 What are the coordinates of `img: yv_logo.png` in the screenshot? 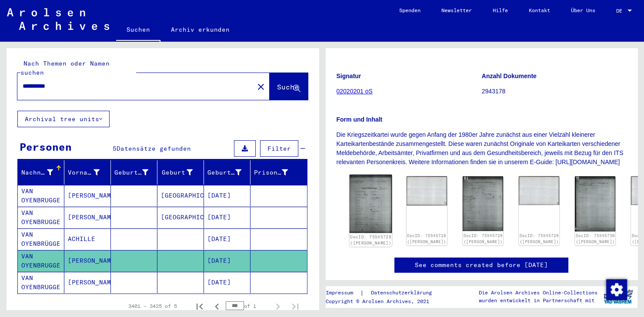 It's located at (618, 297).